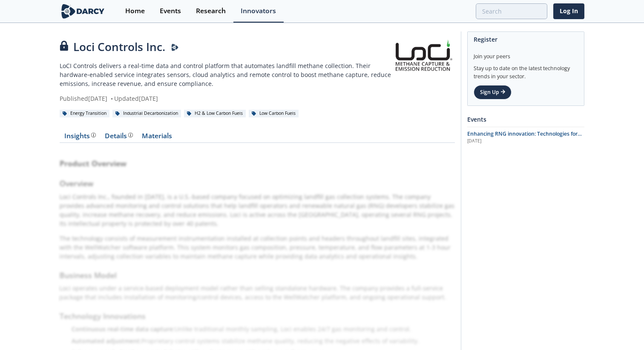 This screenshot has width=644, height=350. What do you see at coordinates (273, 114) in the screenshot?
I see `div: Low Carbon Fuels` at bounding box center [273, 114].